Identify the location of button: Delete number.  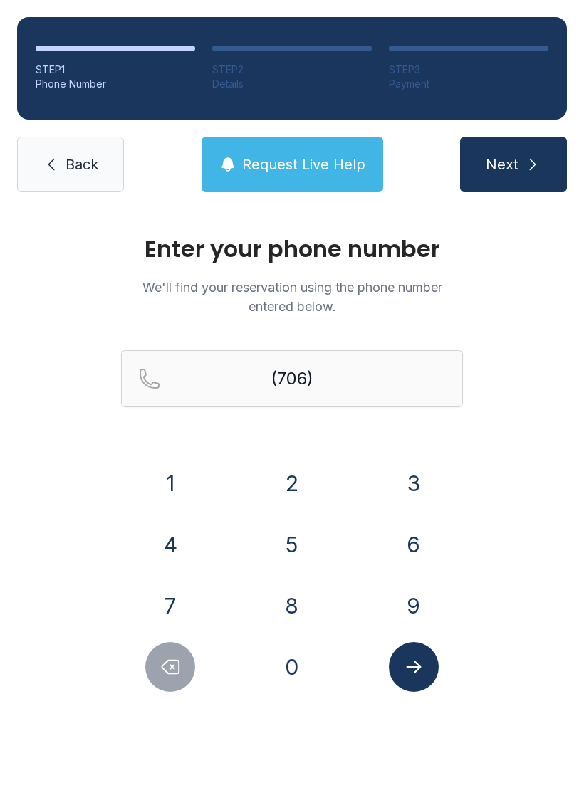
(170, 667).